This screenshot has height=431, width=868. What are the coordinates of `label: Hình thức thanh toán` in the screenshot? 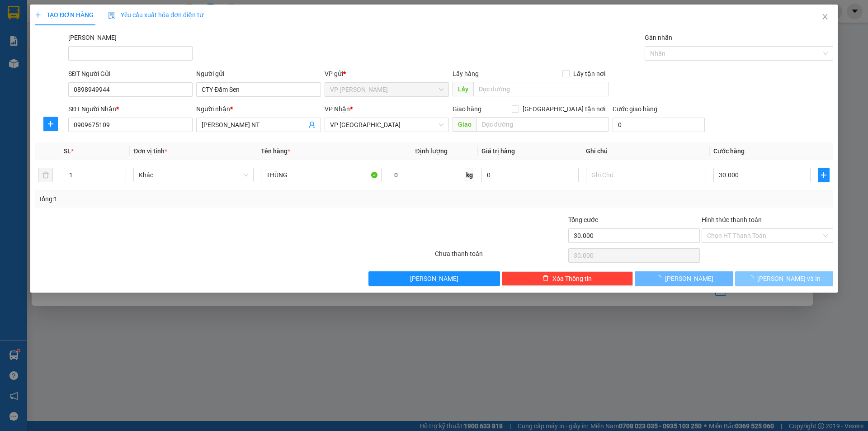 It's located at (731, 220).